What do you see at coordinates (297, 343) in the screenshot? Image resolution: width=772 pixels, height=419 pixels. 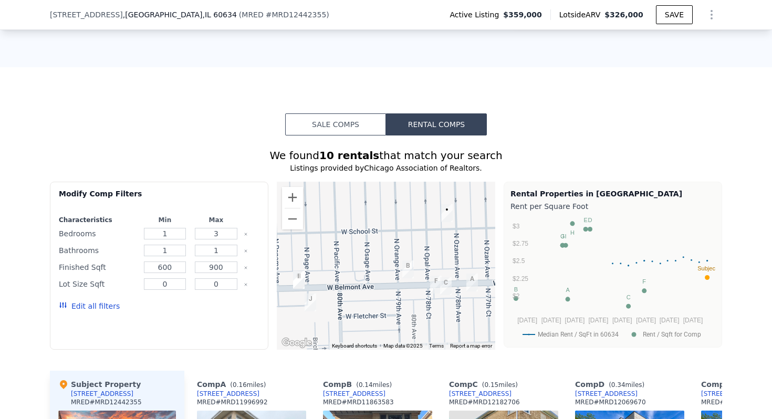 I see `img: Google` at bounding box center [297, 343].